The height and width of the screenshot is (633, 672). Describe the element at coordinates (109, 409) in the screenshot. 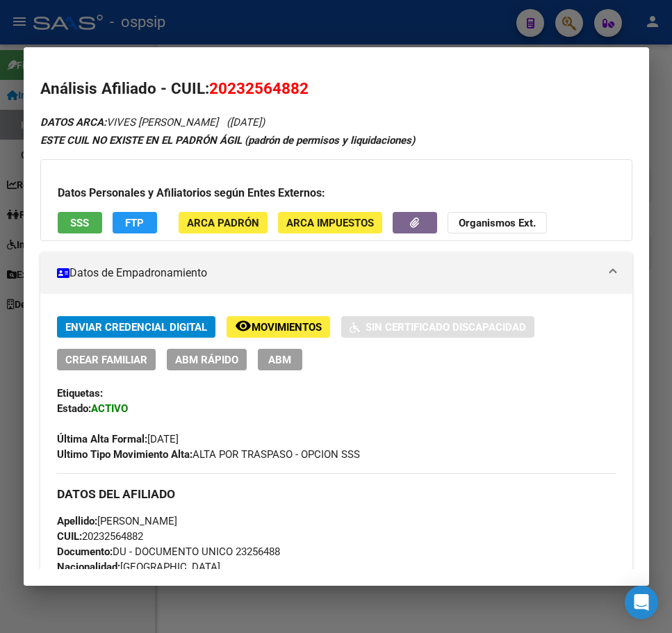

I see `strong: ACTIVO` at that location.